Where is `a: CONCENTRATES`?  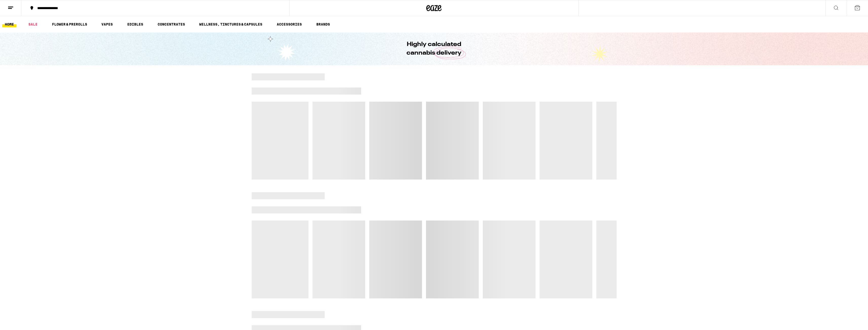 a: CONCENTRATES is located at coordinates (171, 24).